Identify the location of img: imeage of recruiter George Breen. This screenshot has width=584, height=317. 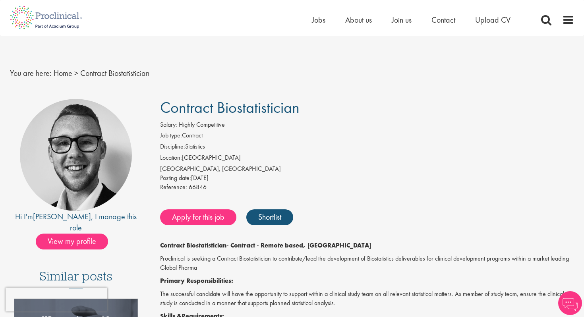
(76, 155).